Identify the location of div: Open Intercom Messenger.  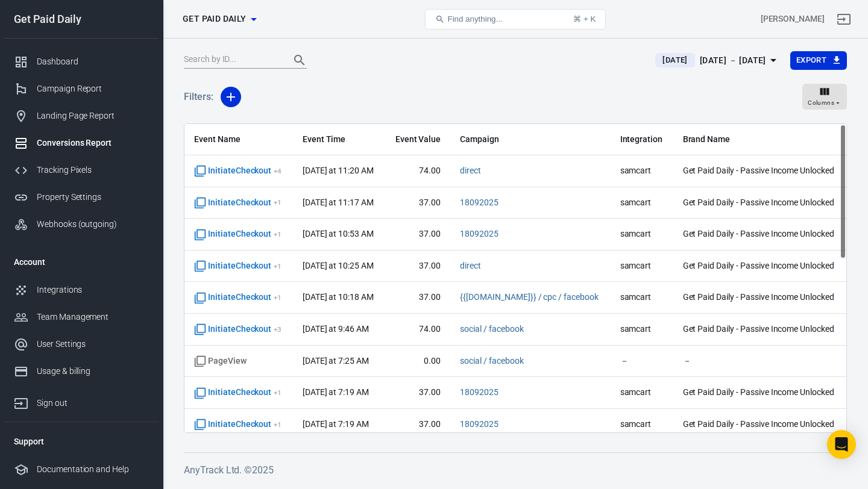
(841, 445).